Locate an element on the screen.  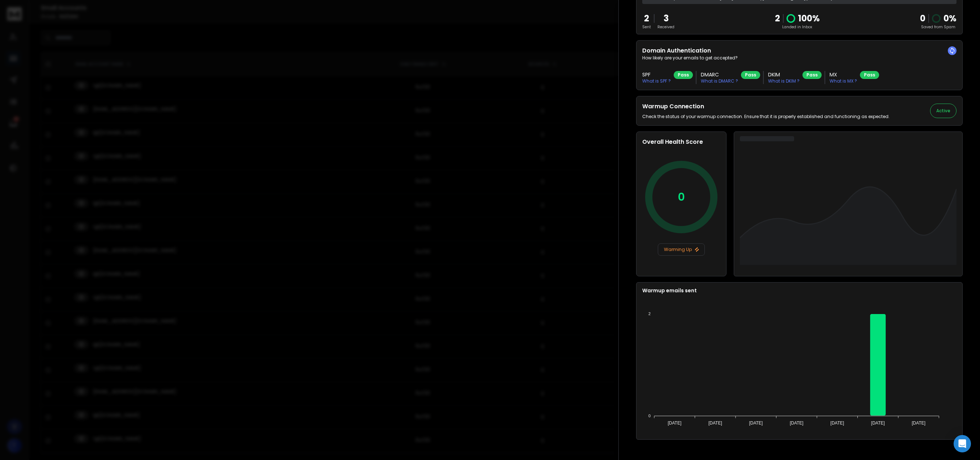
p: What is MX ? is located at coordinates (843, 81).